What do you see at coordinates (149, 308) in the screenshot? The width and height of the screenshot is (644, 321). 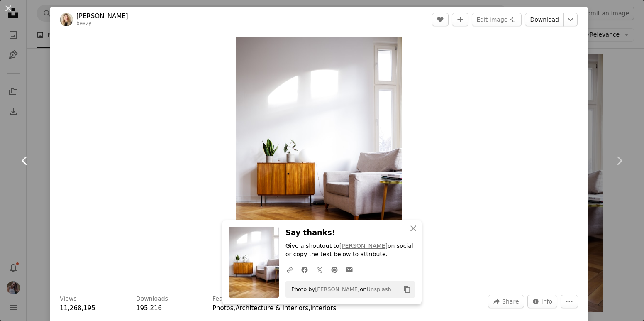 I see `span: 195,216` at bounding box center [149, 308].